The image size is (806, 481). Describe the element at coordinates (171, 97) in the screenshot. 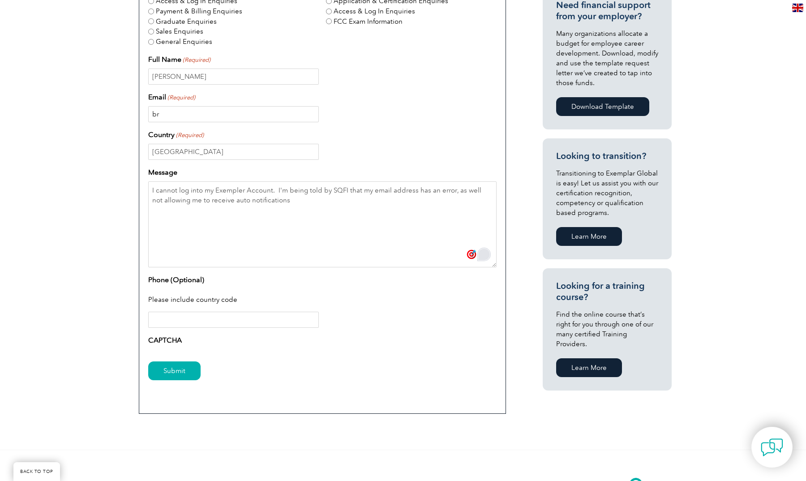

I see `label: Email` at that location.